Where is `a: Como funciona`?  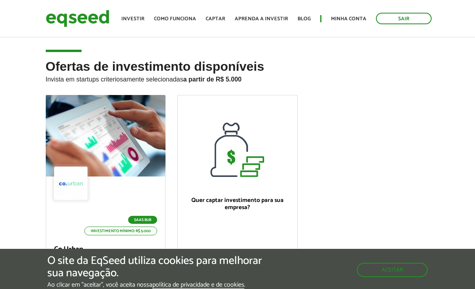 a: Como funciona is located at coordinates (175, 19).